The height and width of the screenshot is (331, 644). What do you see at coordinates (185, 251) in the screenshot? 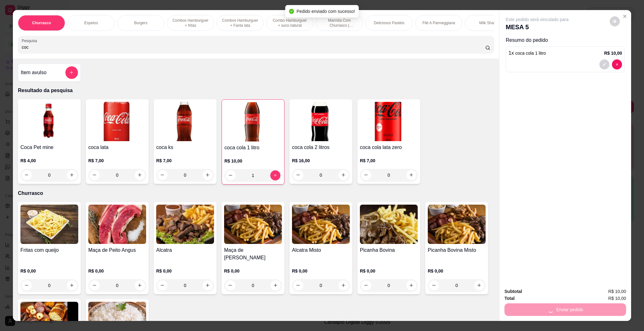
I see `h4: Alcatra` at bounding box center [185, 251].